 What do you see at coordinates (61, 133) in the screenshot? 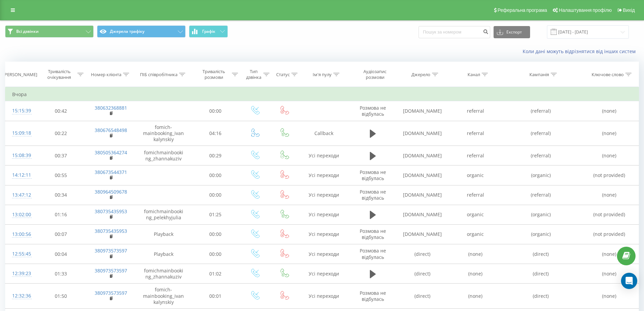
I see `td: 00:22` at bounding box center [61, 133].